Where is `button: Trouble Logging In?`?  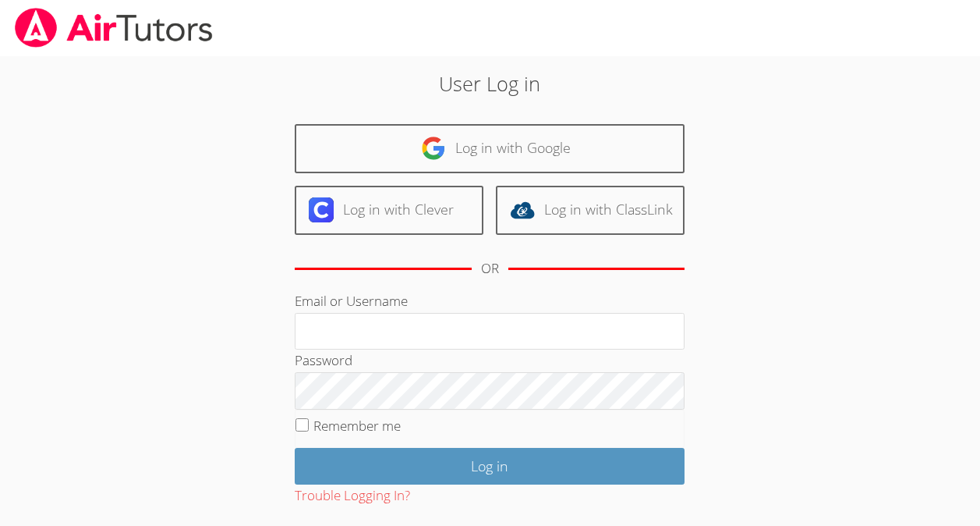 button: Trouble Logging In? is located at coordinates (353, 496).